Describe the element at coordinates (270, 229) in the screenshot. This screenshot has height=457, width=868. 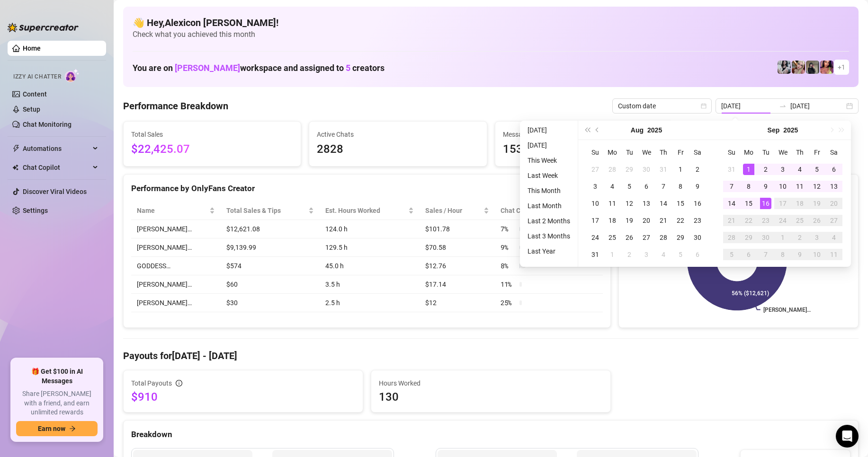
I see `td: $12,621.08` at that location.